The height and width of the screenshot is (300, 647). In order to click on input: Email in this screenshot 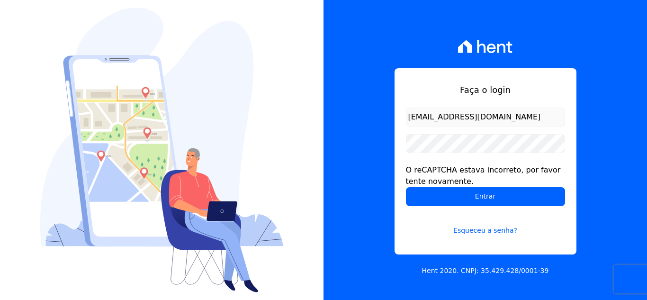, I will do `click(485, 117)`.